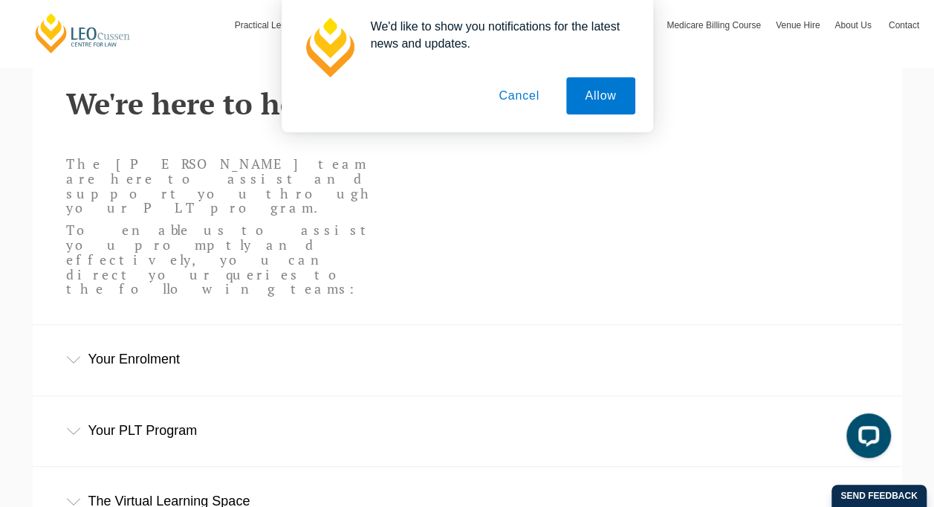  What do you see at coordinates (519, 96) in the screenshot?
I see `button: Cancel` at bounding box center [519, 96].